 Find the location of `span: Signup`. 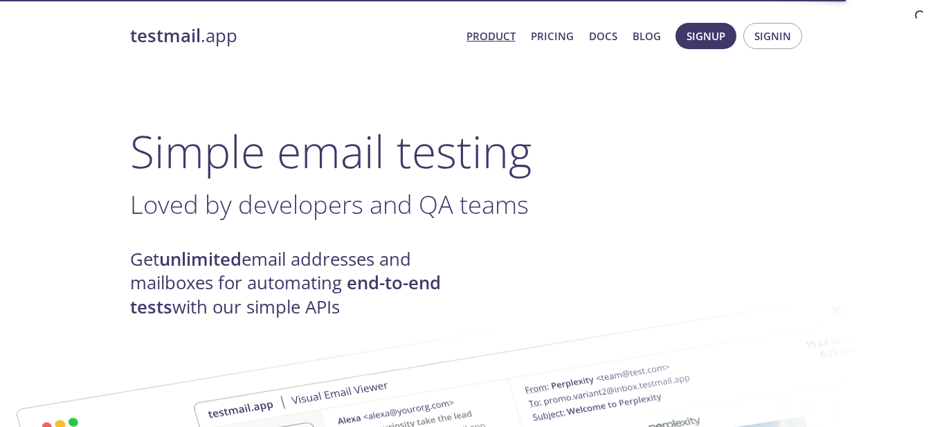

span: Signup is located at coordinates (706, 36).